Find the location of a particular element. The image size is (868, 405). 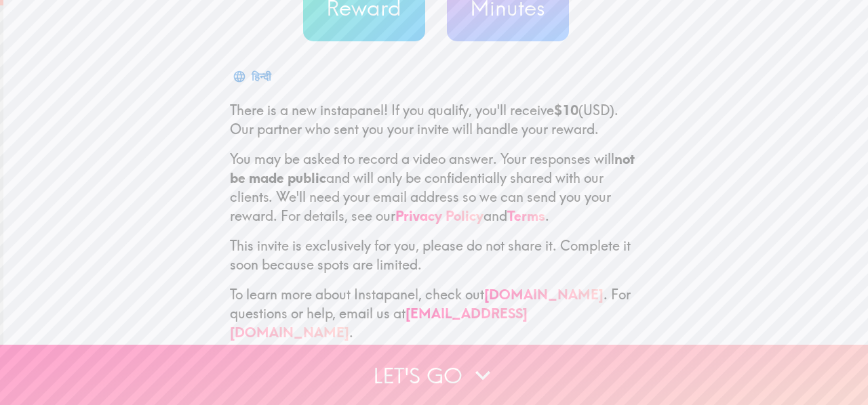

b: not be made public is located at coordinates (432, 168).